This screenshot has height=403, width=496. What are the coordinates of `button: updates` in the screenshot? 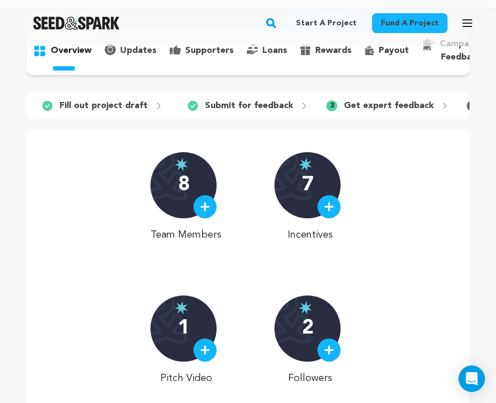 It's located at (131, 51).